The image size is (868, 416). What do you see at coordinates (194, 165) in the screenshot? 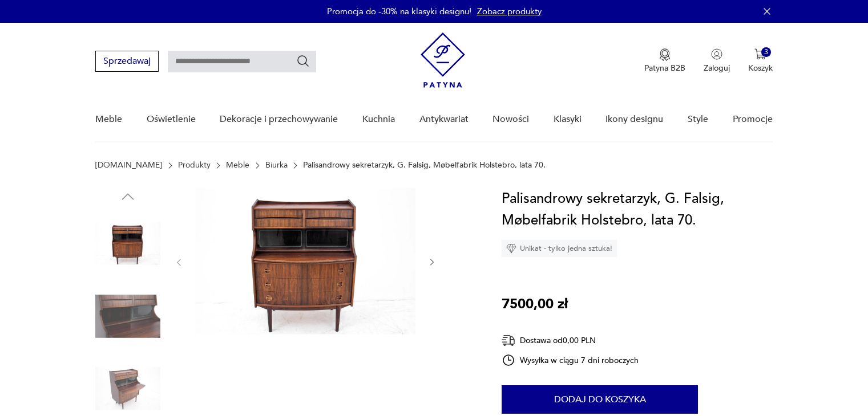
I see `a: Produkty` at bounding box center [194, 165].